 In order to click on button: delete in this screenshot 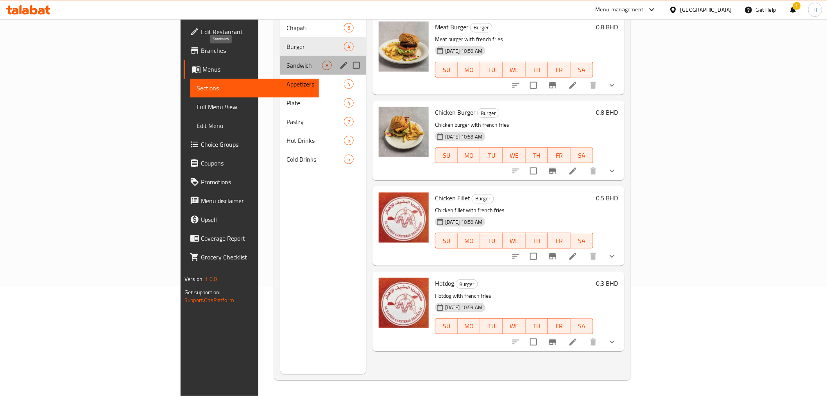, I will do `click(594, 85)`.